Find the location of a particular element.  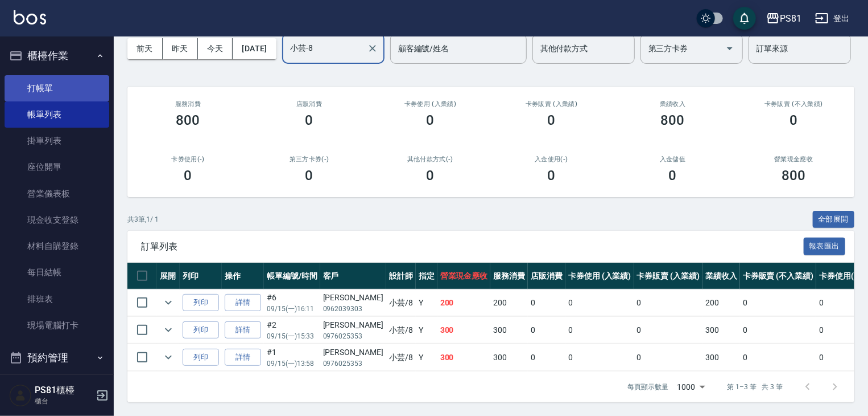

p: 共 3 筆, 1 / 1 is located at coordinates (143, 219).